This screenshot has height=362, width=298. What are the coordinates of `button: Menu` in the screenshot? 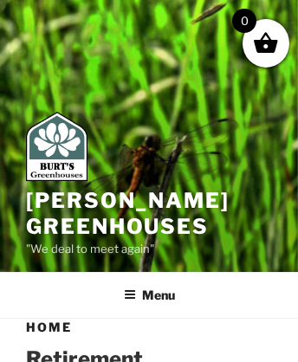 It's located at (149, 294).